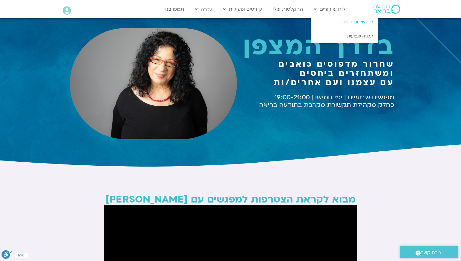  What do you see at coordinates (344, 22) in the screenshot?
I see `a: לוח שידורים יומי` at bounding box center [344, 22].